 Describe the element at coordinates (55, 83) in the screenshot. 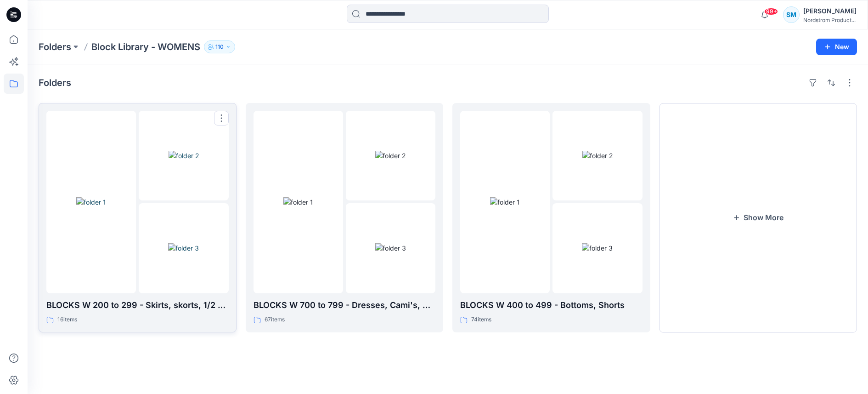

I see `h4: Folders` at that location.